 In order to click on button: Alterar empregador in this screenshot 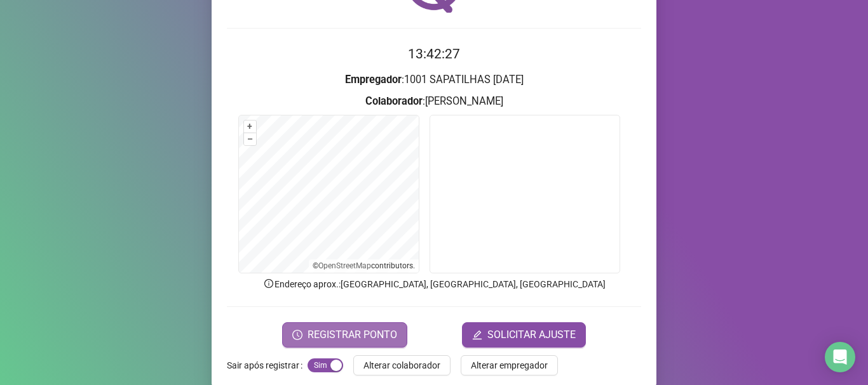, I will do `click(509, 366)`.